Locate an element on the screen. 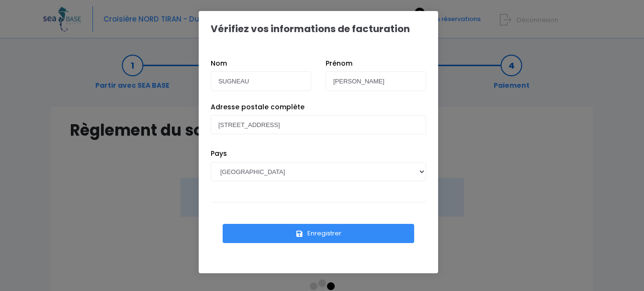  label: Prénom is located at coordinates (339, 63).